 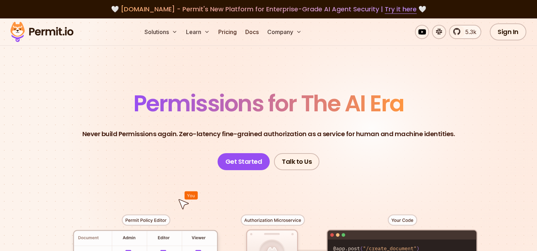 I want to click on a: Docs, so click(x=252, y=32).